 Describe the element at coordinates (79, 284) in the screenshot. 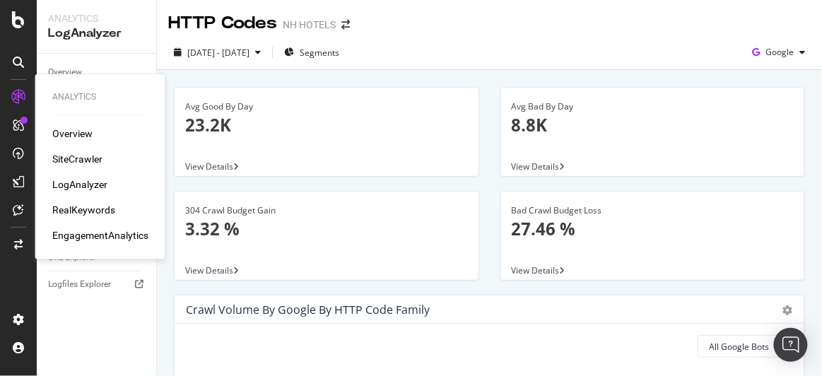

I see `div: Logfiles Explorer` at that location.